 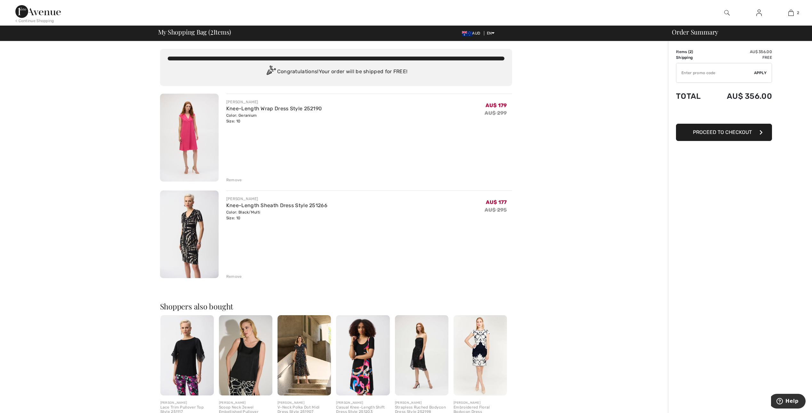 What do you see at coordinates (693, 58) in the screenshot?
I see `td: Shipping` at bounding box center [693, 58].